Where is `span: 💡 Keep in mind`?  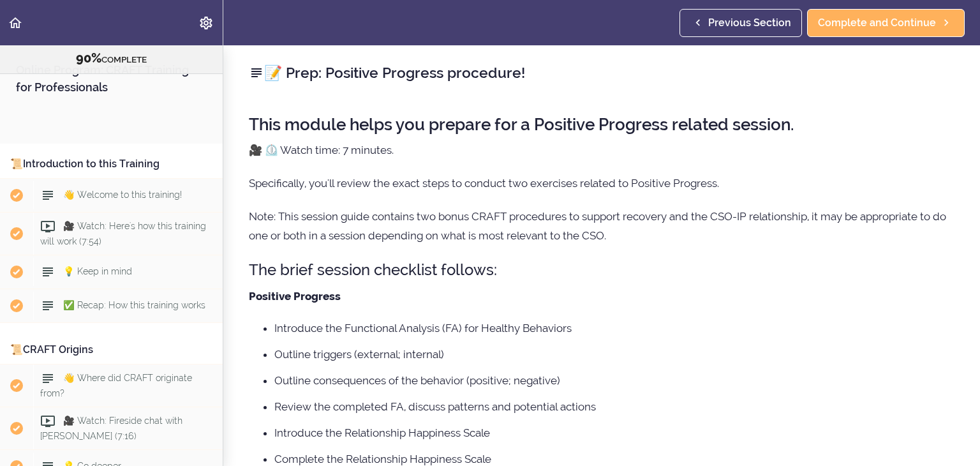 span: 💡 Keep in mind is located at coordinates (98, 272).